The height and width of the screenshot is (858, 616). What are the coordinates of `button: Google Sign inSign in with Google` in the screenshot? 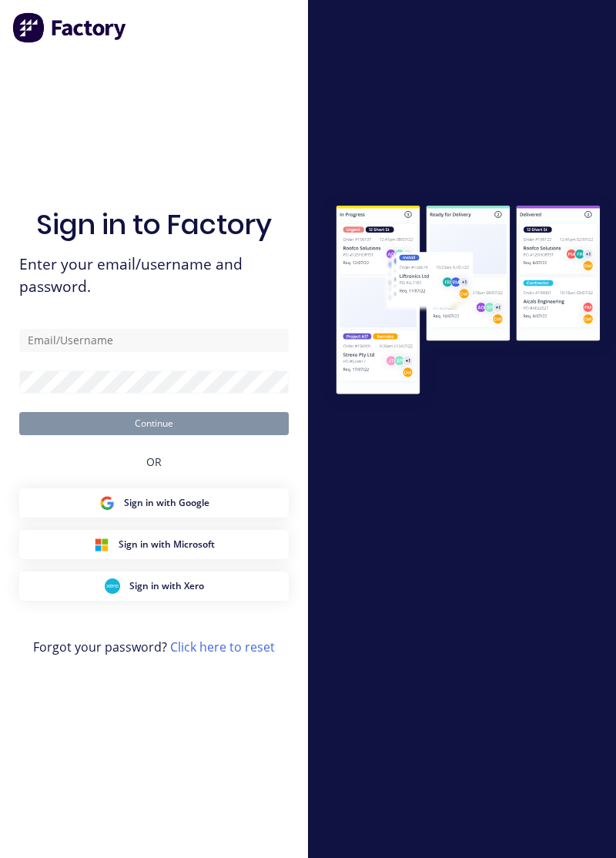 It's located at (154, 503).